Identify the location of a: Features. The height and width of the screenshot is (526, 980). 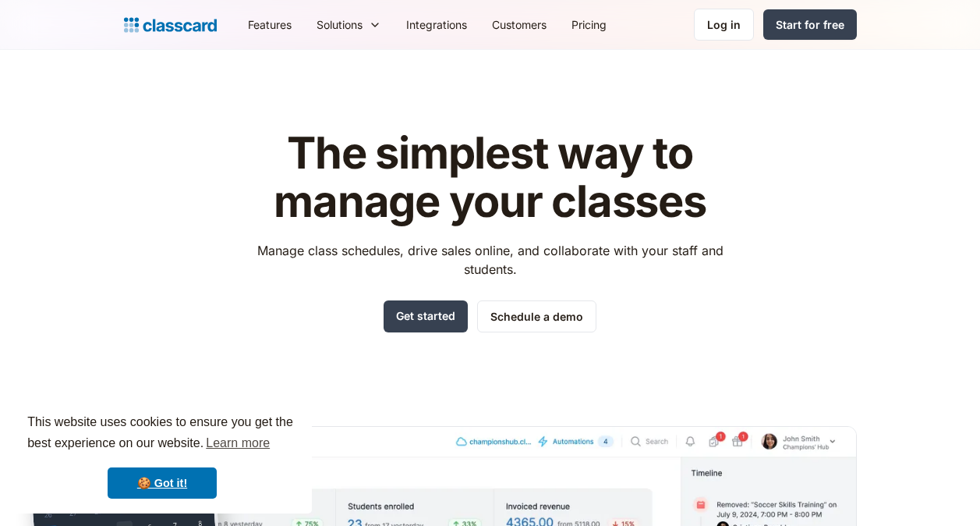
(270, 25).